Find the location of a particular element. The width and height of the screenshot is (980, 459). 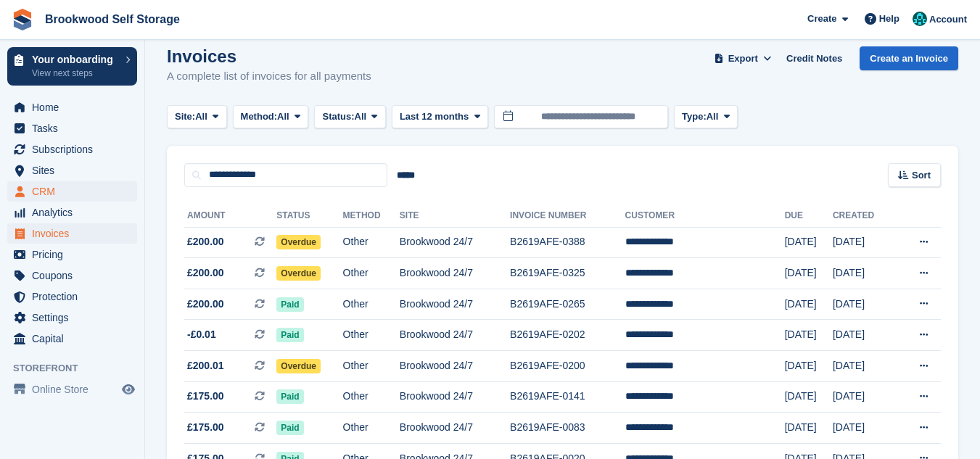

a: Brookwood Self Storage is located at coordinates (113, 19).